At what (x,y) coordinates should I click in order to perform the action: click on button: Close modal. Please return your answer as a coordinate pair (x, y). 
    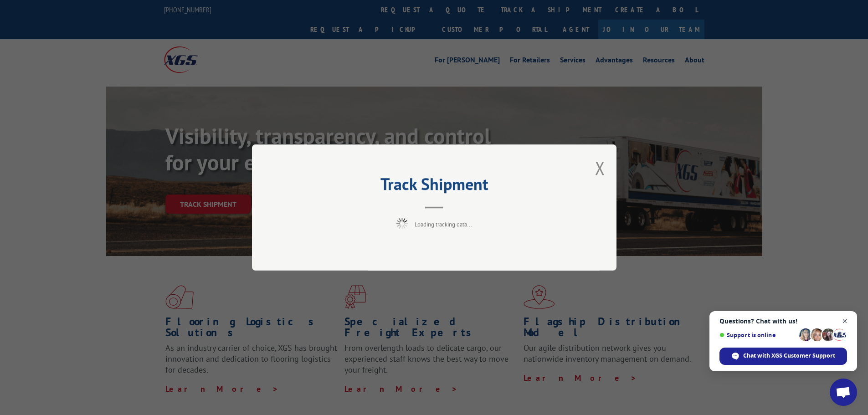
    Looking at the image, I should click on (600, 168).